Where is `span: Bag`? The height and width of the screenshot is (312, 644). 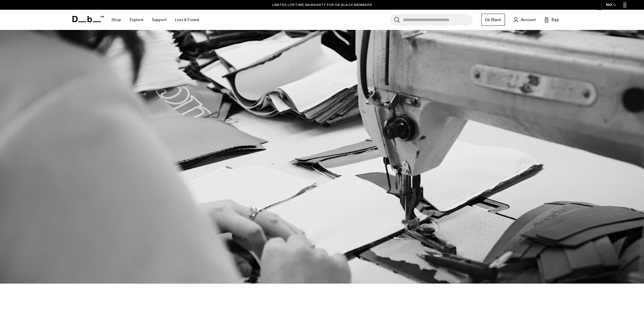
span: Bag is located at coordinates (555, 20).